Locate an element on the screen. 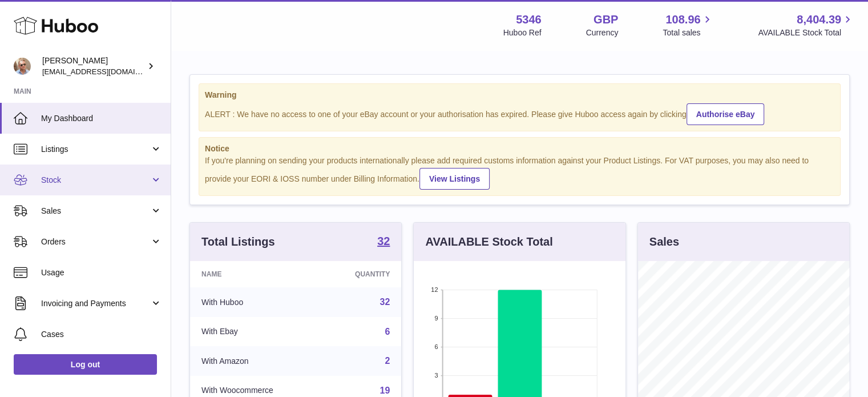 This screenshot has width=868, height=397. span: Listings is located at coordinates (95, 149).